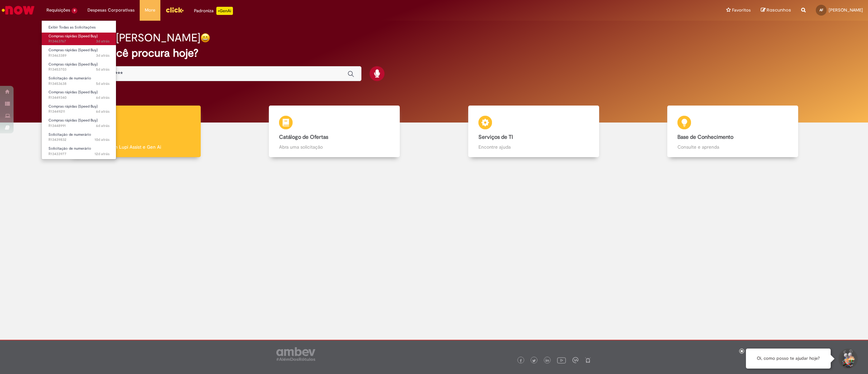  What do you see at coordinates (434, 53) in the screenshot?
I see `h2: O que você procura hoje?` at bounding box center [434, 53].